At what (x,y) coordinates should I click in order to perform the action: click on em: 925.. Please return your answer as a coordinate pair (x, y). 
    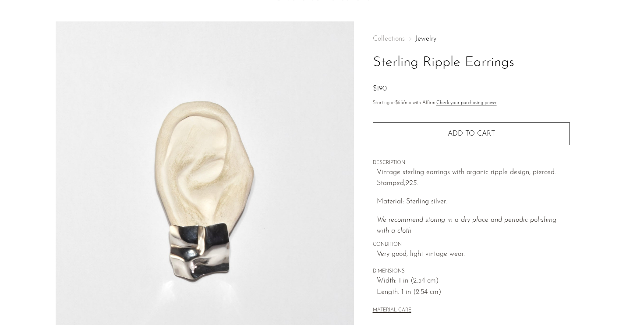
    Looking at the image, I should click on (411, 183).